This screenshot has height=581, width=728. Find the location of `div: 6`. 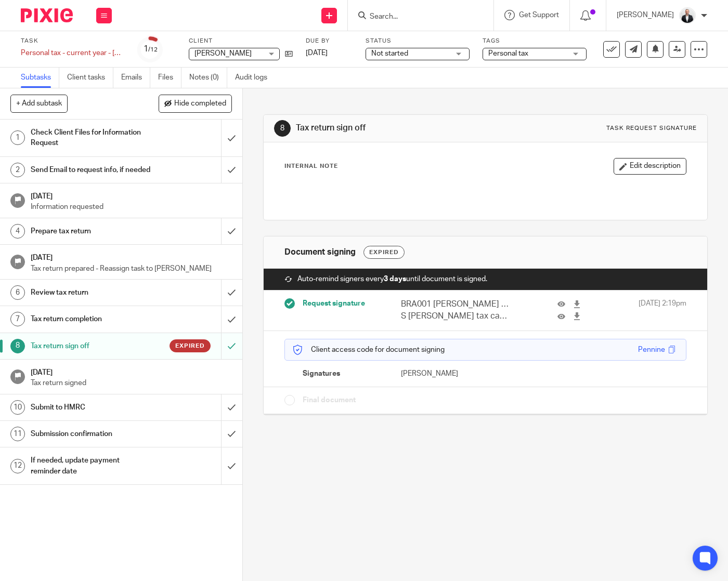

div: 6 is located at coordinates (18, 293).